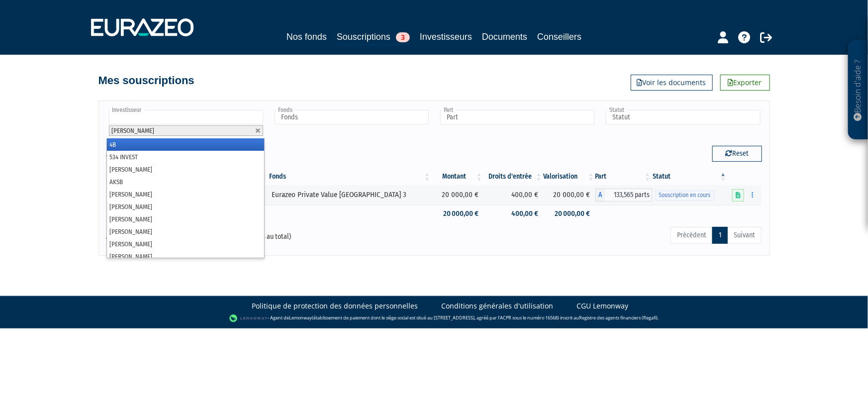 This screenshot has width=868, height=412. What do you see at coordinates (335, 306) in the screenshot?
I see `a: Politique de protection des données personnelles` at bounding box center [335, 306].